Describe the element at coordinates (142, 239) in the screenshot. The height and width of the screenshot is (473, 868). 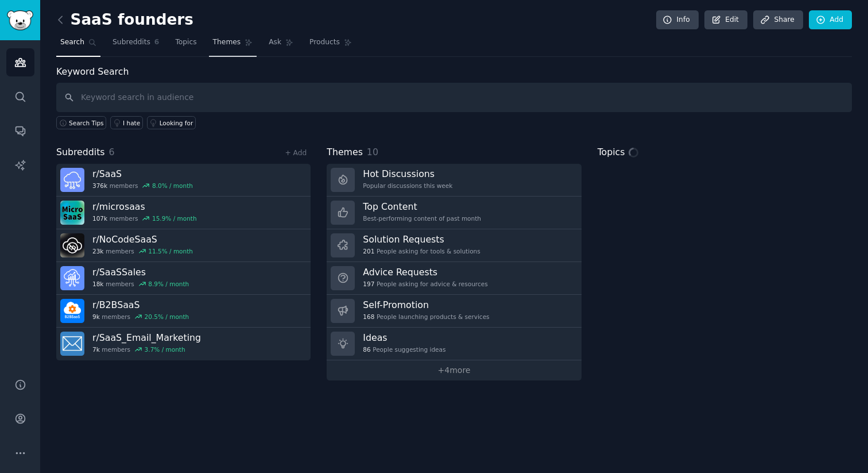
I see `h3: r/ NoCodeSaaS` at that location.